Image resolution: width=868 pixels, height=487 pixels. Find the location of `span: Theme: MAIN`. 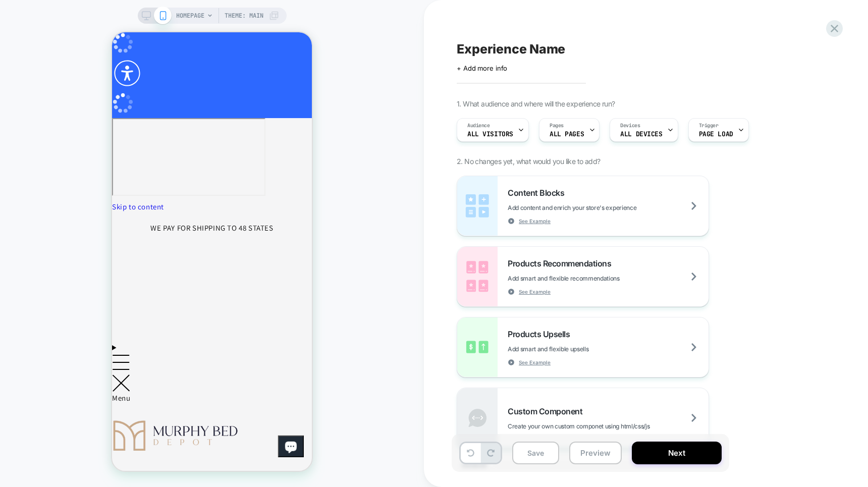

span: Theme: MAIN is located at coordinates (244, 15).